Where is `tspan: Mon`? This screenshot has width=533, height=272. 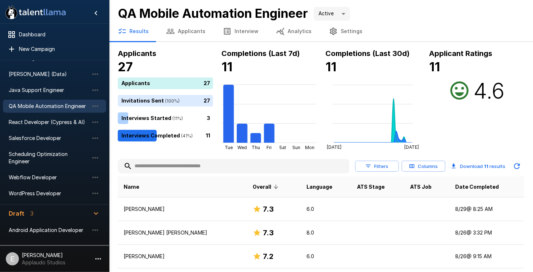
tspan: Mon is located at coordinates (310, 147).